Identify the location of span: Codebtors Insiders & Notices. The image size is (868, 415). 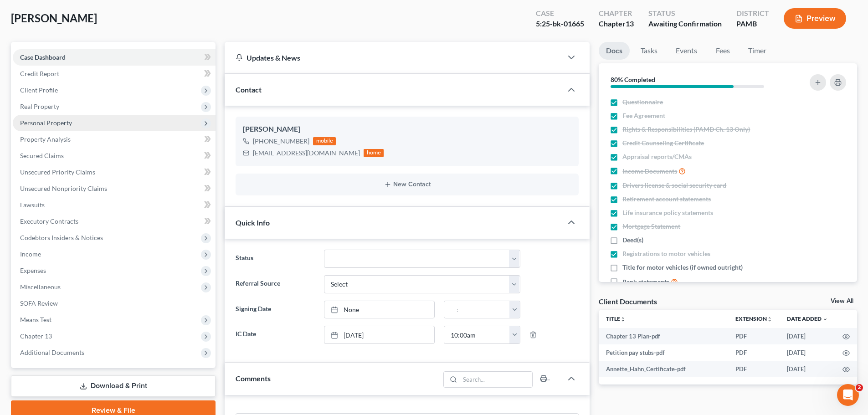
(61, 237).